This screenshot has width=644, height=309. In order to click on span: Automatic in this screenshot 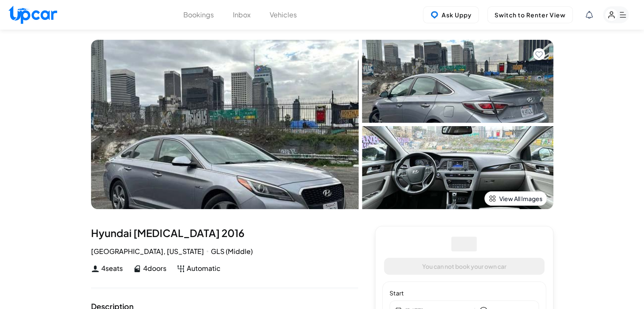, I will do `click(203, 269)`.